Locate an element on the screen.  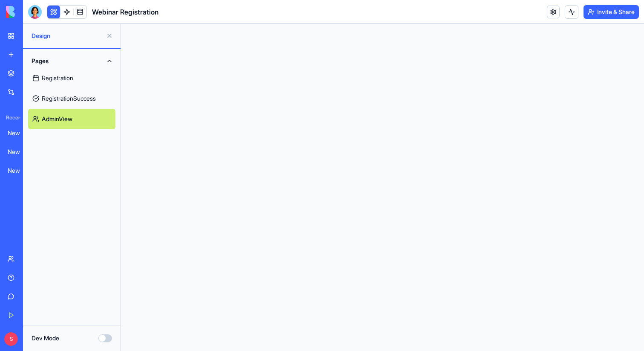
a: AdminView is located at coordinates (72, 119).